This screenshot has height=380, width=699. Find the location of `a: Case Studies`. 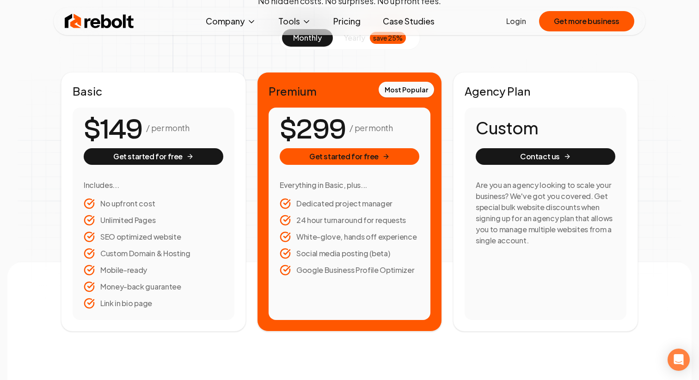

a: Case Studies is located at coordinates (409, 21).